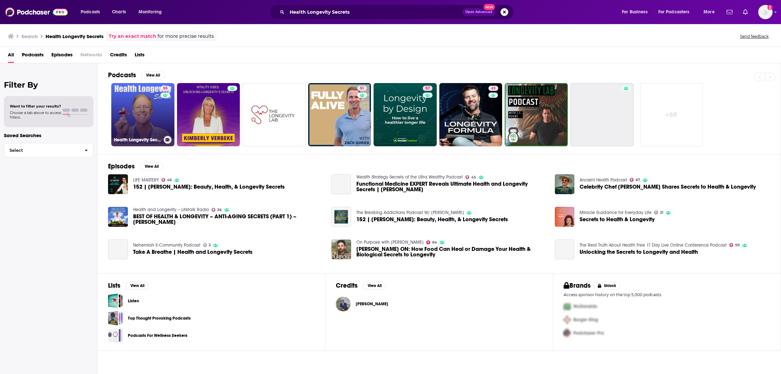  What do you see at coordinates (585, 306) in the screenshot?
I see `span: McDonalds` at bounding box center [585, 306].